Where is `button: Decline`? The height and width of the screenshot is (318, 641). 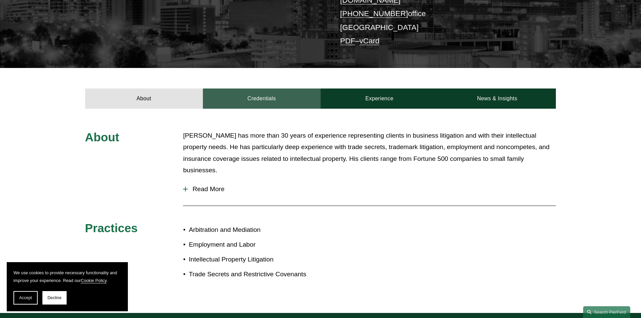 button: Decline is located at coordinates (54, 298).